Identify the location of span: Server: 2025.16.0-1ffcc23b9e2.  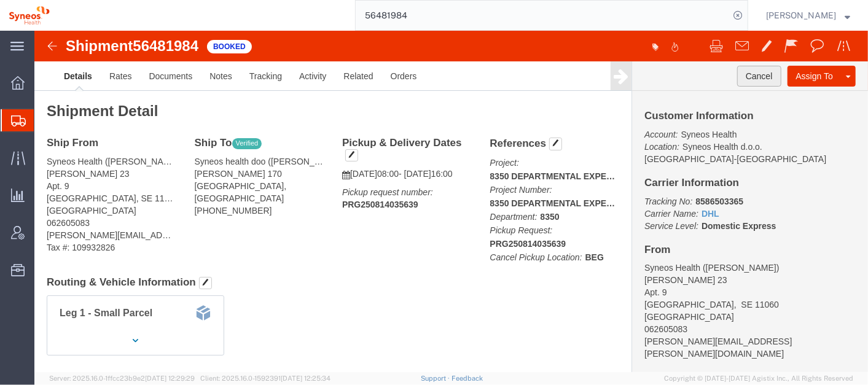
(121, 379).